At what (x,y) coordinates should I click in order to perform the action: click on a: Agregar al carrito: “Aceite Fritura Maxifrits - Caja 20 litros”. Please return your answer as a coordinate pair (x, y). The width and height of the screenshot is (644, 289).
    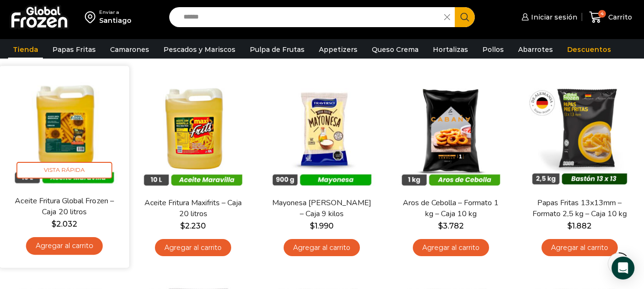
    Looking at the image, I should click on (193, 248).